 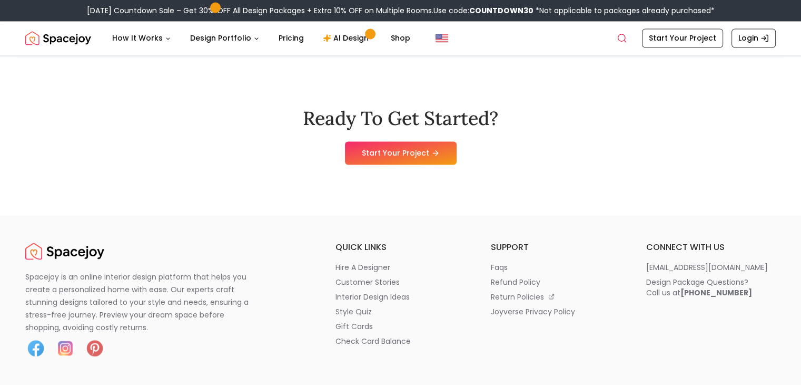 I want to click on p: interior design ideas, so click(x=373, y=296).